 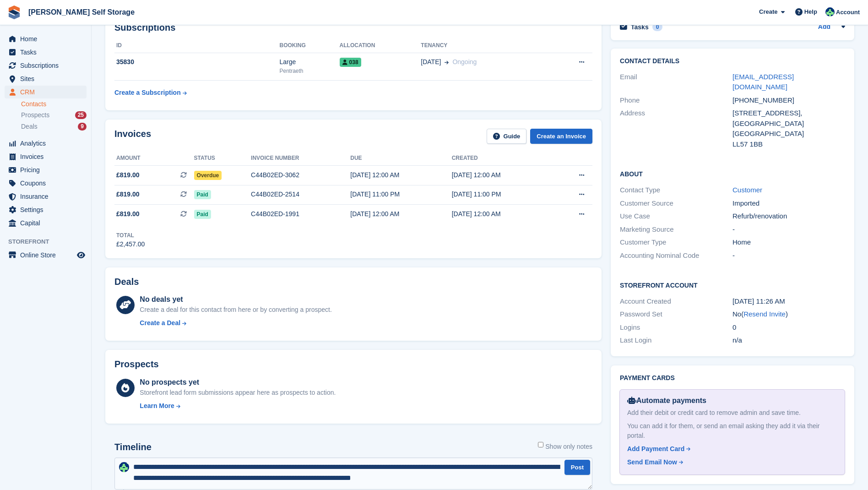 I want to click on div: Contact Type, so click(x=676, y=190).